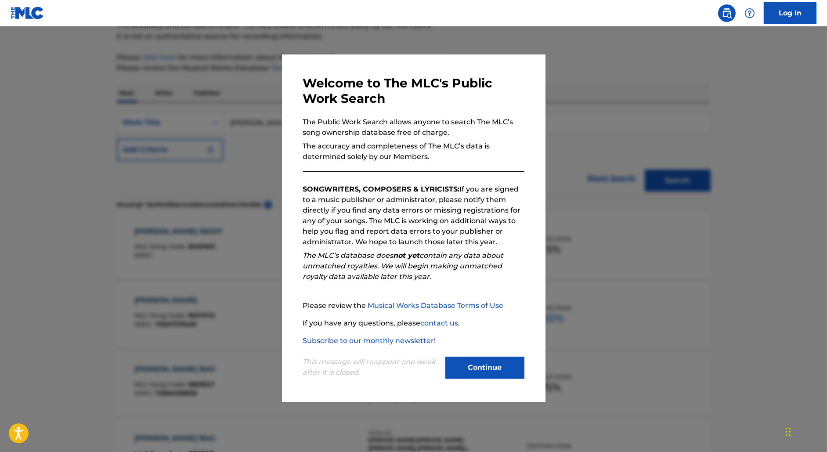 The height and width of the screenshot is (452, 827). What do you see at coordinates (414, 323) in the screenshot?
I see `p: If you have any questions, please .` at bounding box center [414, 323].